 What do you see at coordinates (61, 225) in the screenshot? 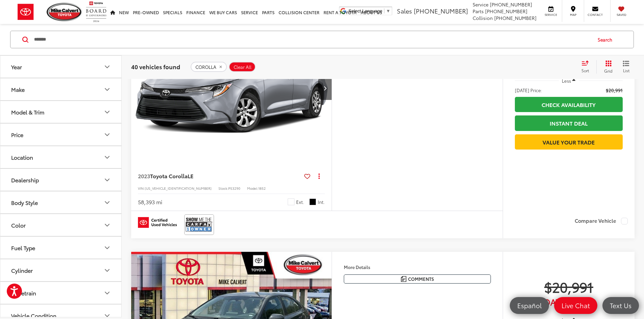
I see `button: ColorColor` at bounding box center [61, 225].